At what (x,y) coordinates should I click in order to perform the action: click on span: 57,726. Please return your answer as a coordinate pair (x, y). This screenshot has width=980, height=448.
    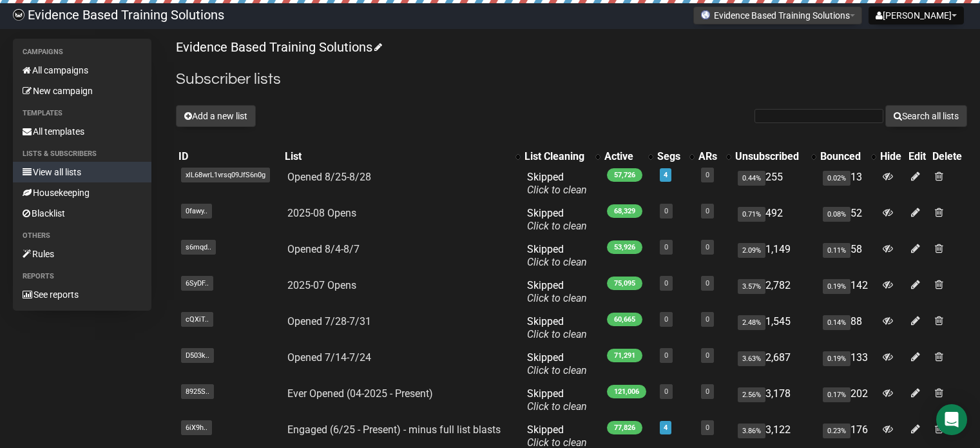
    Looking at the image, I should click on (624, 175).